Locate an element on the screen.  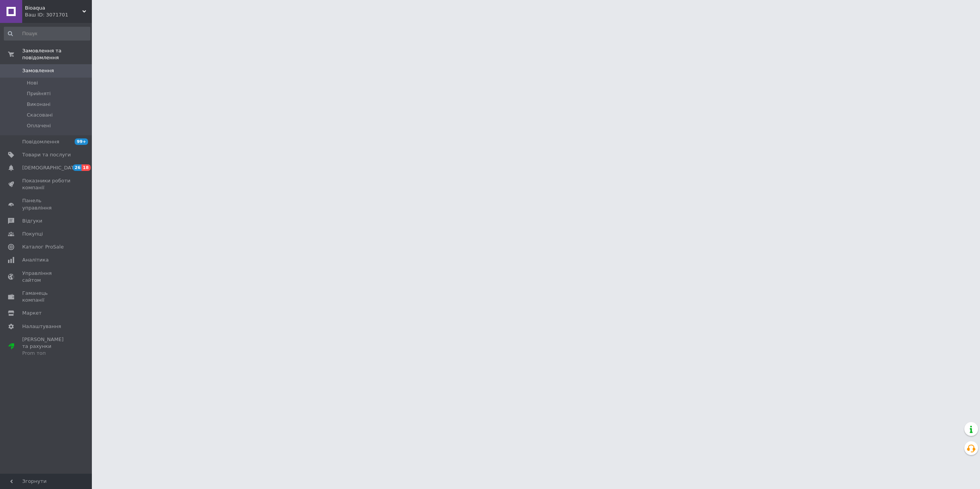
span: Аналітика is located at coordinates (35, 260).